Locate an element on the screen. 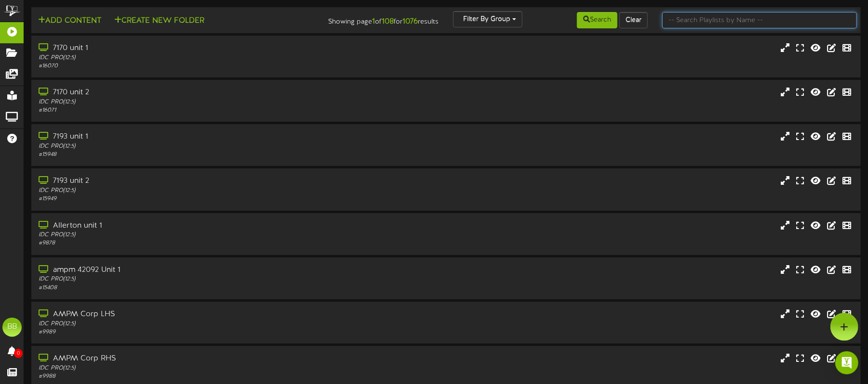 Image resolution: width=868 pixels, height=384 pixels. div: AMPM Corp RHS is located at coordinates (203, 359).